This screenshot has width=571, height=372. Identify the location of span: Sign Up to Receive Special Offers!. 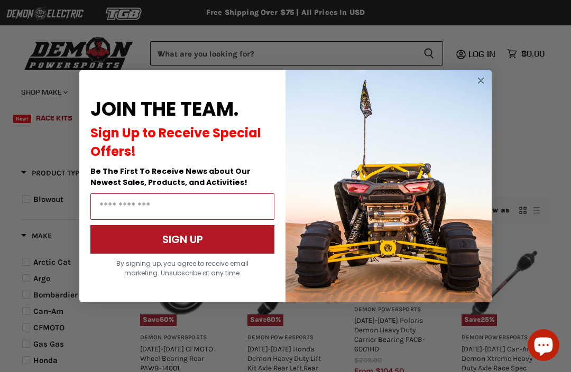
(176, 142).